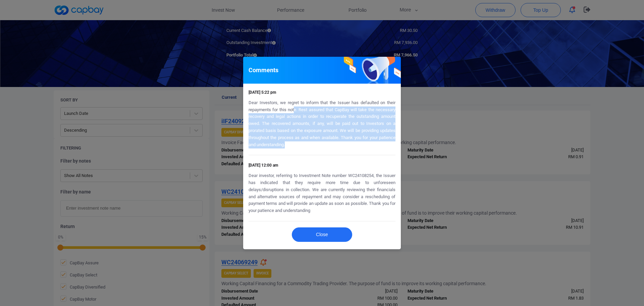 The height and width of the screenshot is (306, 644). I want to click on p: Dear investor, referring to Investment Note number WC24108254, the Issuer has indicated that they..., so click(322, 193).